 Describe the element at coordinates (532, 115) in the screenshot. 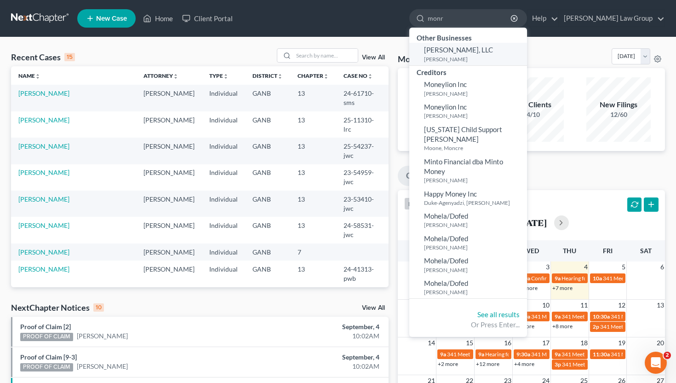

I see `div: 14/10` at that location.